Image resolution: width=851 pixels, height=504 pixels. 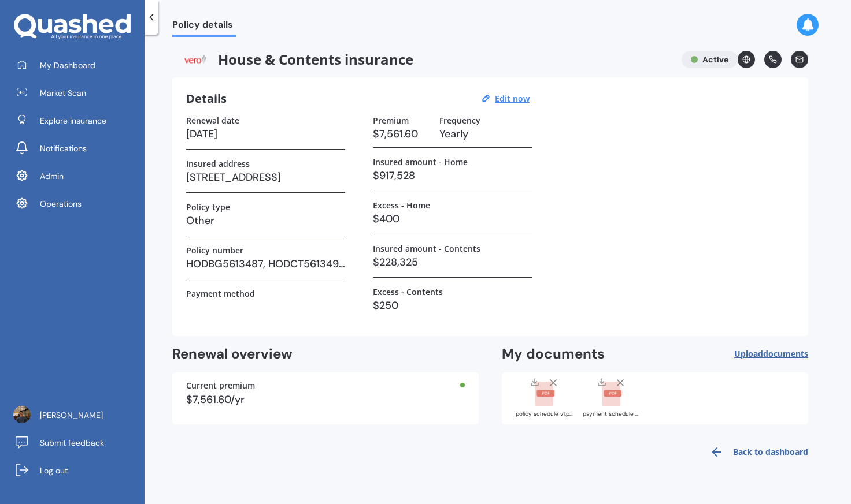 I want to click on span: Submit feedback, so click(x=72, y=443).